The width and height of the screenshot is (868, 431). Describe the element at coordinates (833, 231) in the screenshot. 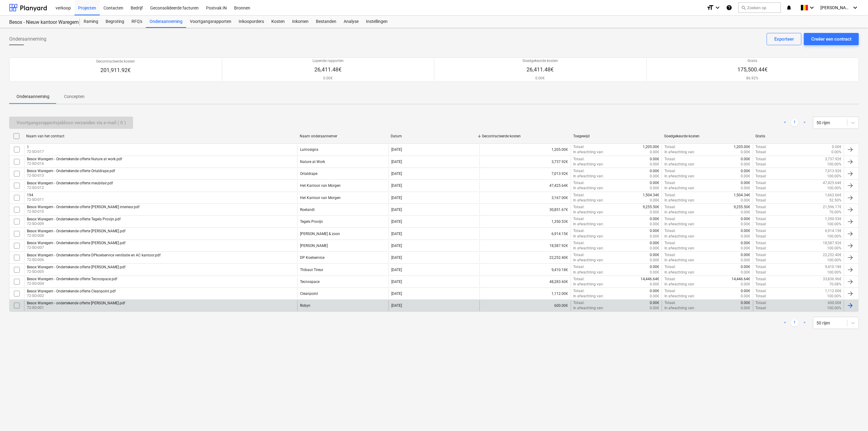

I see `p: 6,914.15€` at that location.